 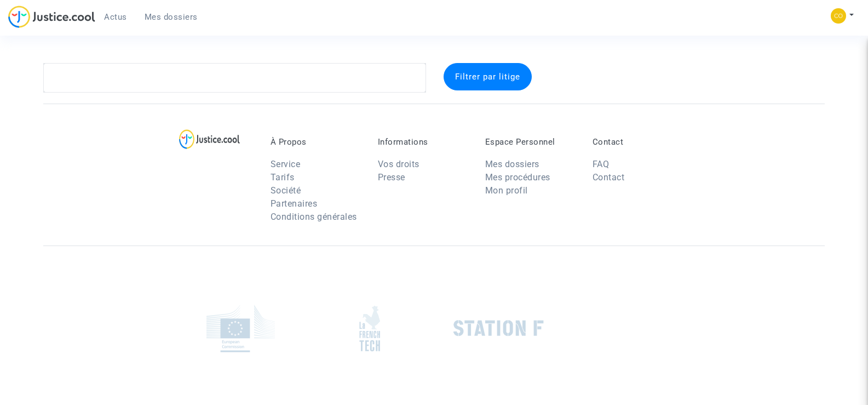 What do you see at coordinates (487, 77) in the screenshot?
I see `span: Filtrer par litige` at bounding box center [487, 77].